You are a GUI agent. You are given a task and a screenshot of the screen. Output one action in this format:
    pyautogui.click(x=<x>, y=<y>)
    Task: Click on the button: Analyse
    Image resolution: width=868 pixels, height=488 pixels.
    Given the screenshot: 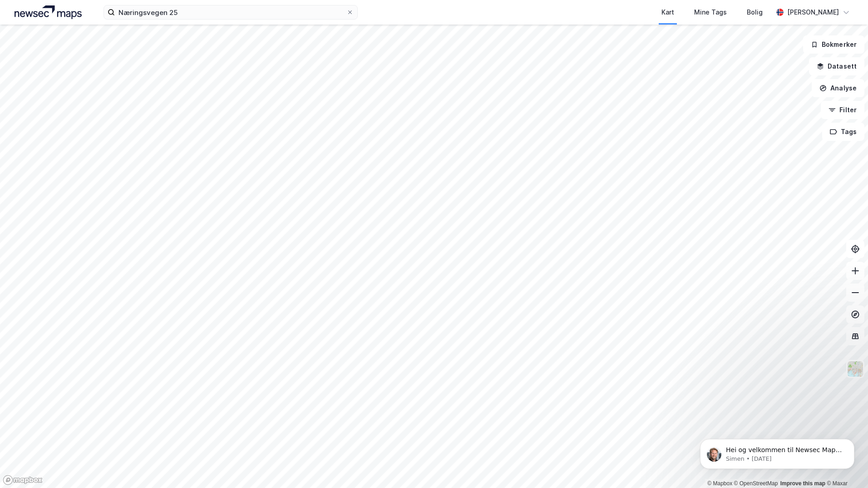 What is the action you would take?
    pyautogui.click(x=838, y=88)
    